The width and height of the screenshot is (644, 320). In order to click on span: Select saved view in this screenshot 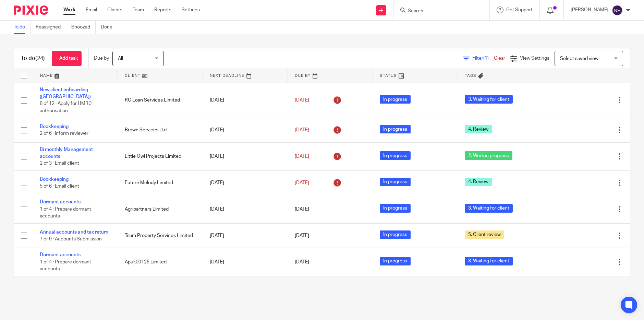, I will do `click(580, 58)`.